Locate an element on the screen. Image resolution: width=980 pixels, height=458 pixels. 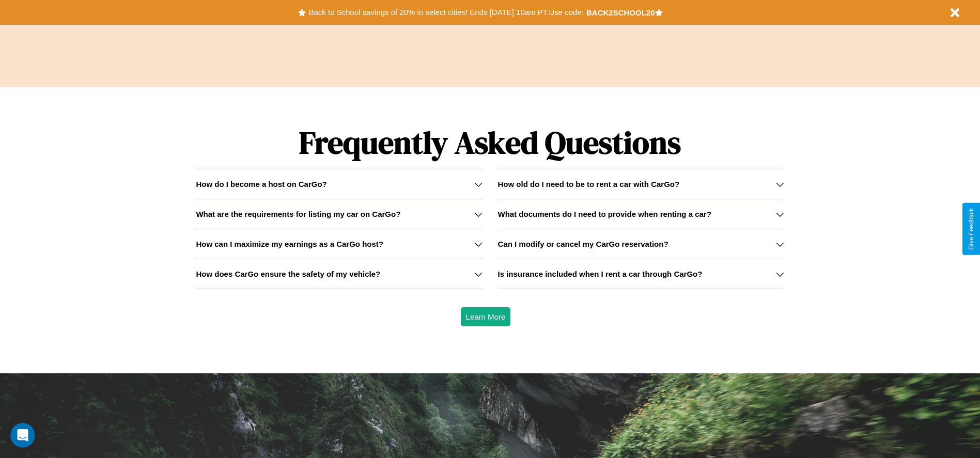
h3: Can I modify or cancel my CarGo reservation? is located at coordinates (583, 243).